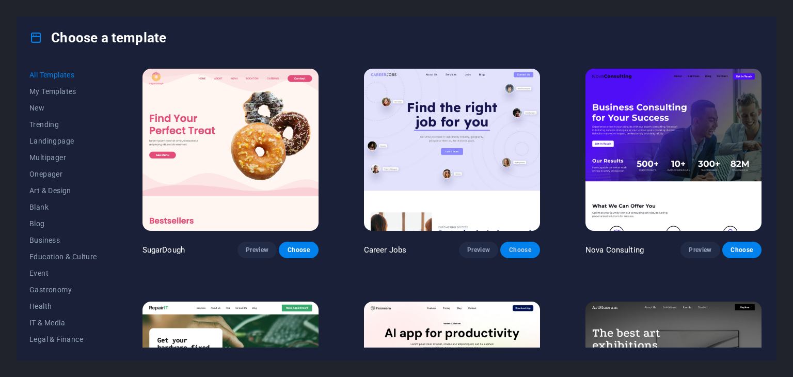  What do you see at coordinates (63, 306) in the screenshot?
I see `button: Health` at bounding box center [63, 306].